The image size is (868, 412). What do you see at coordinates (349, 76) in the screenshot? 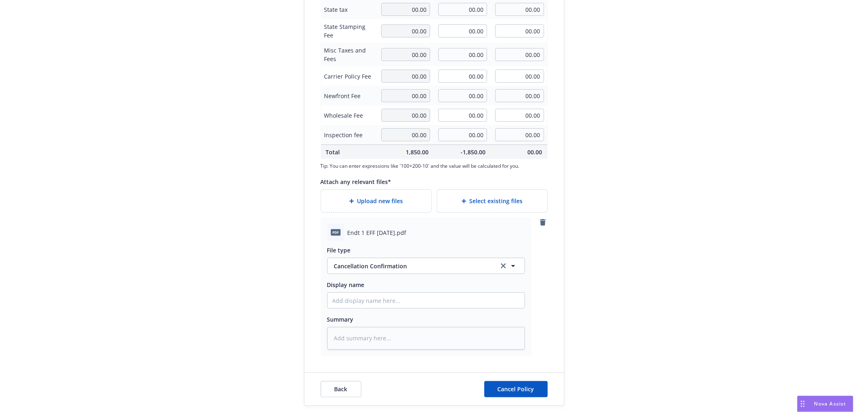
I see `span: Carrier Policy Fee` at bounding box center [349, 76].